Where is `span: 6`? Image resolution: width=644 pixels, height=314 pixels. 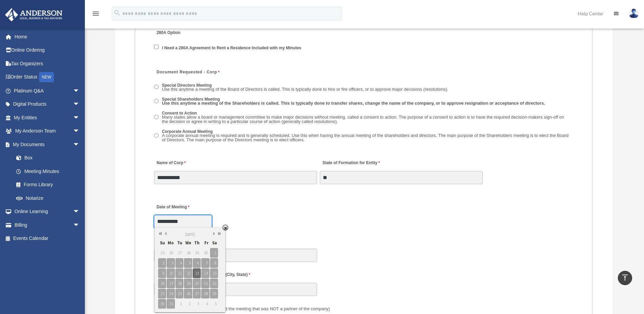
span: 6 is located at coordinates (196, 263).